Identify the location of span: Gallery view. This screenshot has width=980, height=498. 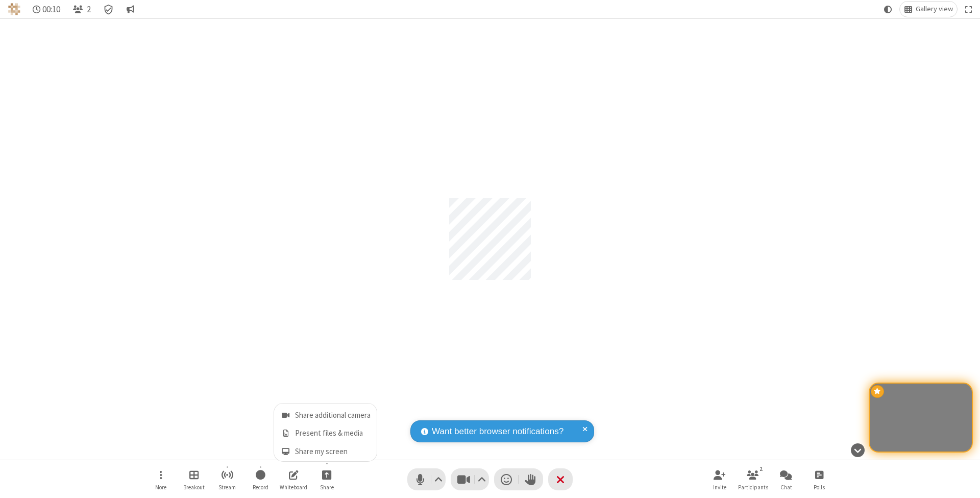
(934, 9).